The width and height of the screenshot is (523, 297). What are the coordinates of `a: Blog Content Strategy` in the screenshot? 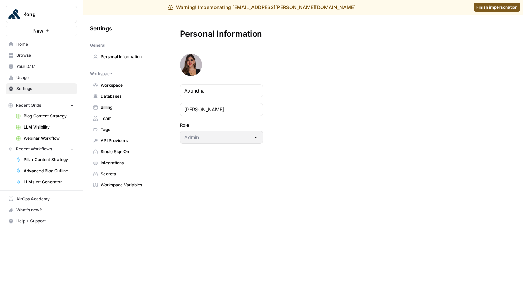 It's located at (45, 116).